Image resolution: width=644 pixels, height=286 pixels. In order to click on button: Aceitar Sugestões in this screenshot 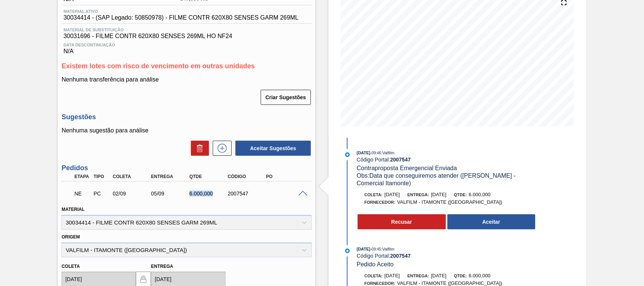, I will do `click(273, 148)`.